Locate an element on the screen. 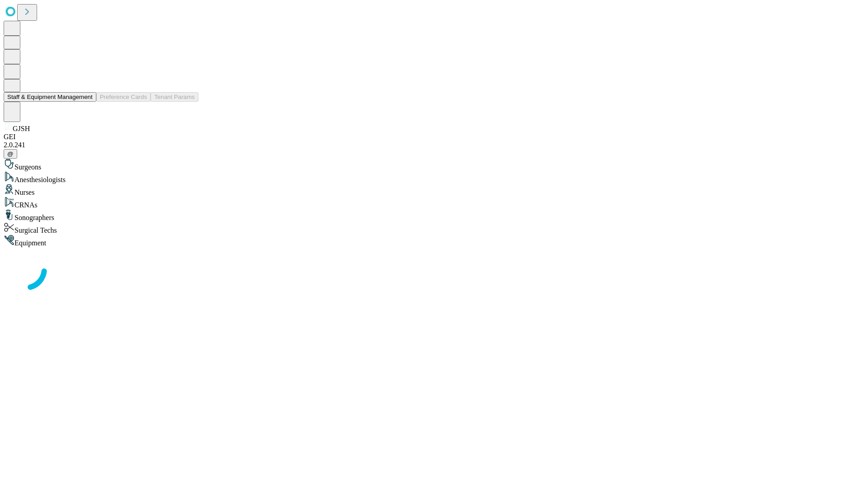  div: CRNAs is located at coordinates (434, 203).